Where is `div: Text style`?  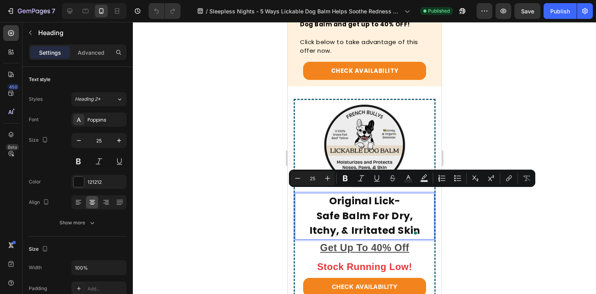
div: Text style is located at coordinates (39, 80).